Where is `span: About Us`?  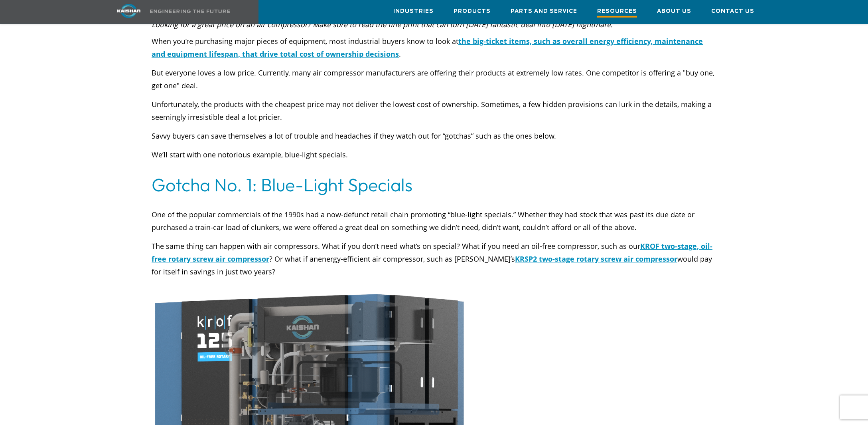
span: About Us is located at coordinates (674, 11).